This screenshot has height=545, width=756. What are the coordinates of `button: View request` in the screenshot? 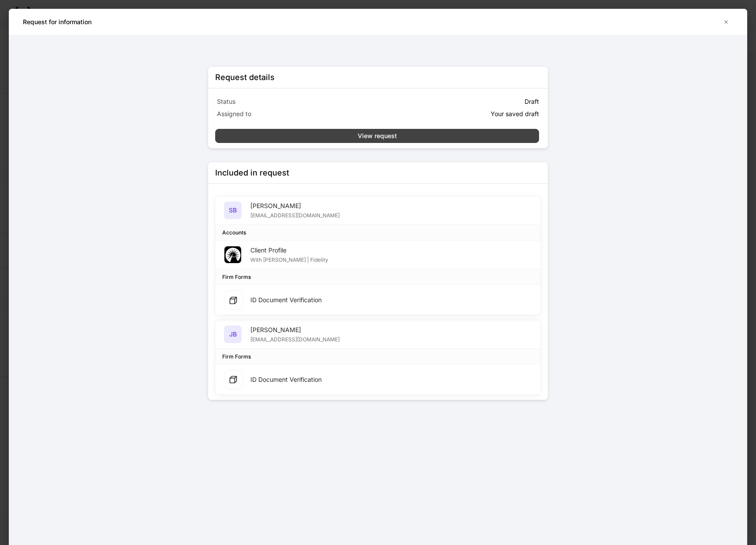 It's located at (377, 136).